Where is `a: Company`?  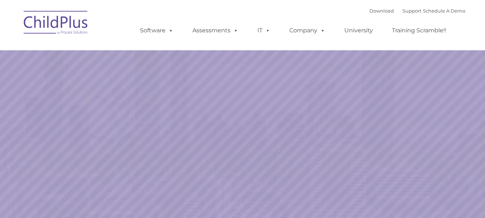
a: Company is located at coordinates (307, 31).